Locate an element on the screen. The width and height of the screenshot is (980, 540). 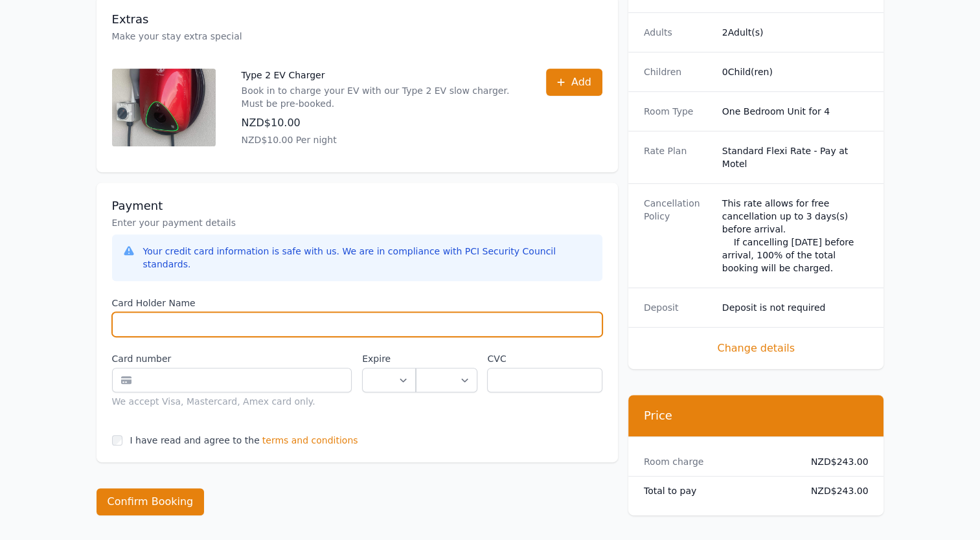
label: Card Holder Name is located at coordinates (357, 303).